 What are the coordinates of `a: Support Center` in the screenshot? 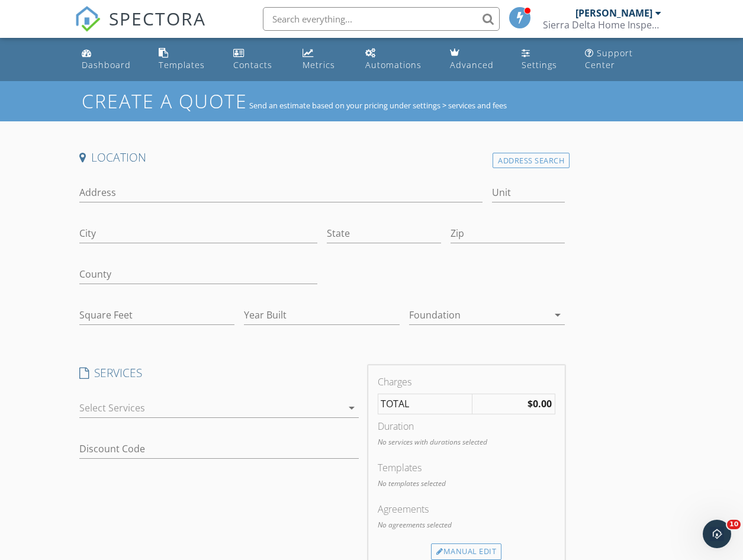 It's located at (623, 60).